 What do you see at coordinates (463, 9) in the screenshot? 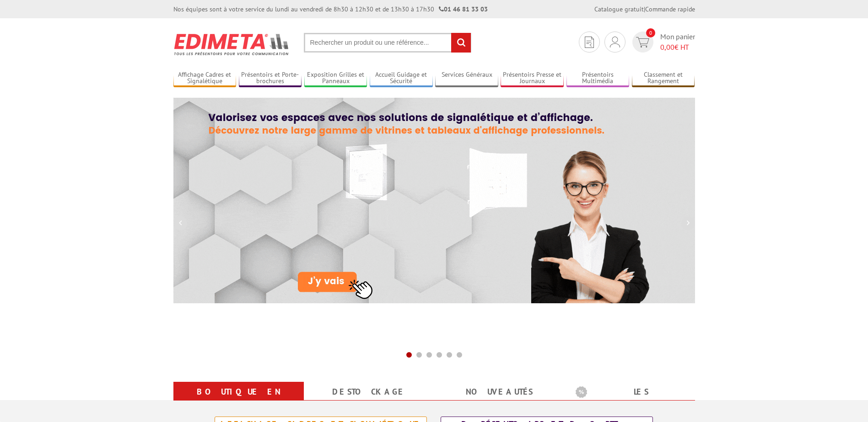
I see `strong: 01 46 81 33 03` at bounding box center [463, 9].